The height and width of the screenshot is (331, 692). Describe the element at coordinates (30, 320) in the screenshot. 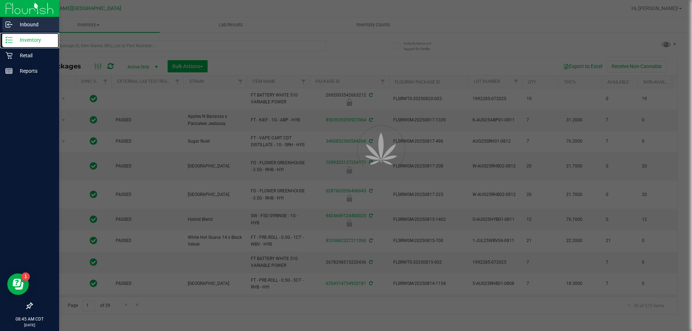

I see `p: 08:45 AM CDT` at that location.